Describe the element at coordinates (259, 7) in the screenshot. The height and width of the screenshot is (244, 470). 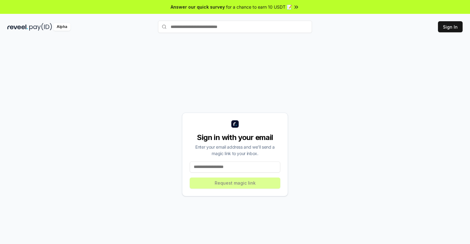
I see `span: for a chance to earn 10 USDT 📝` at that location.